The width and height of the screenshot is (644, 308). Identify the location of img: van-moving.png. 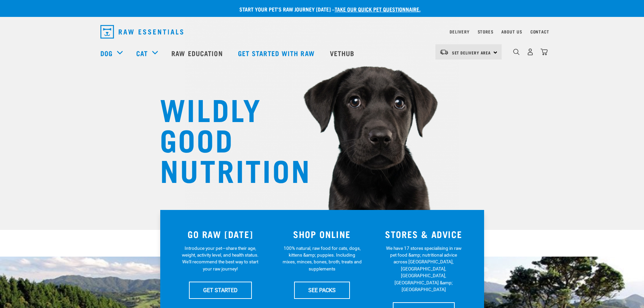
(444, 52).